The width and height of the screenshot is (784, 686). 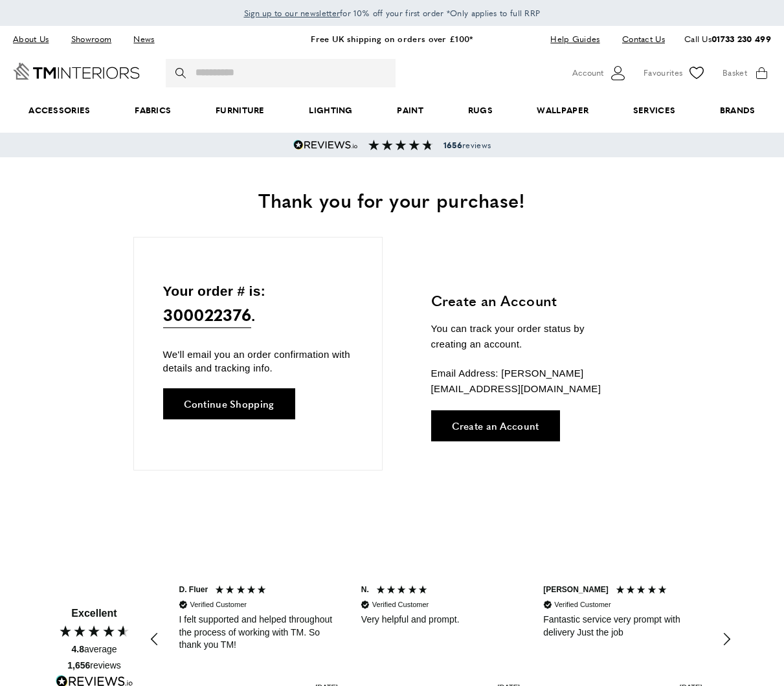 What do you see at coordinates (401, 145) in the screenshot?
I see `img: Reviews section` at bounding box center [401, 145].